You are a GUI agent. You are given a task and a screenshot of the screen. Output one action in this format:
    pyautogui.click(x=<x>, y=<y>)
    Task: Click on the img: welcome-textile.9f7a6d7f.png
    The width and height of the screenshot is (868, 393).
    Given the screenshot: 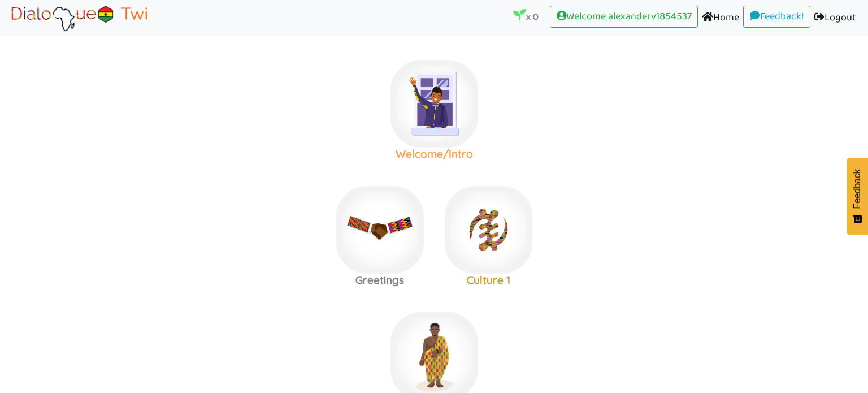 What is the action you would take?
    pyautogui.click(x=434, y=103)
    